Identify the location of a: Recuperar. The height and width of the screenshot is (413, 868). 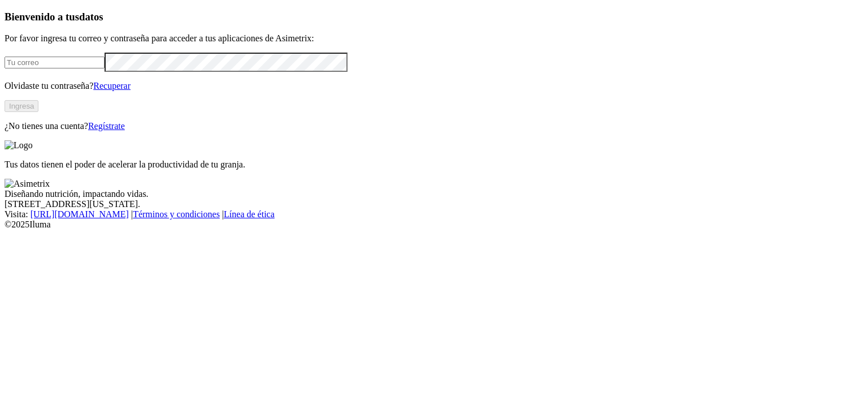
(112, 85).